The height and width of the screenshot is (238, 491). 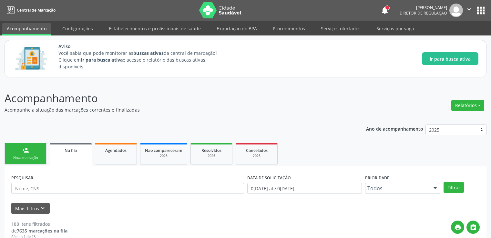 What do you see at coordinates (211, 150) in the screenshot?
I see `span: Resolvidos` at bounding box center [211, 150].